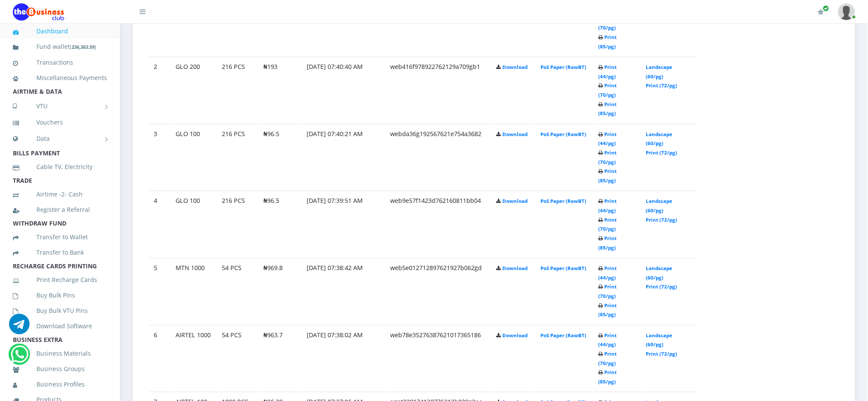 The image size is (868, 401). What do you see at coordinates (60, 326) in the screenshot?
I see `a: Download Software` at bounding box center [60, 326].